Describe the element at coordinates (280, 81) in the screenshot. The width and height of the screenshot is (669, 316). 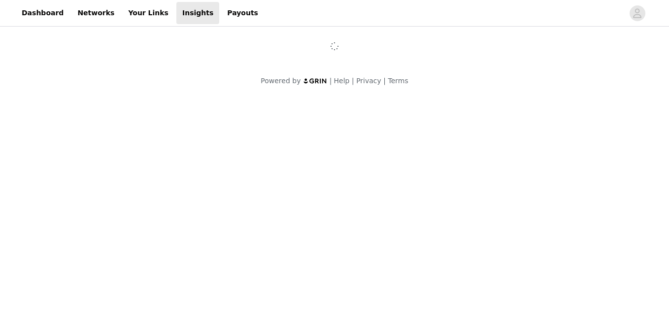
I see `span: Powered by` at that location.